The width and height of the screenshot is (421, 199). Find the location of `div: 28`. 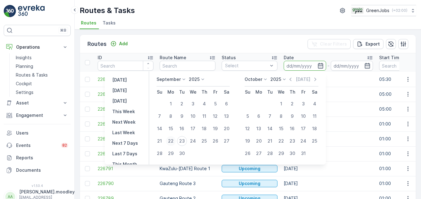

div: 28 is located at coordinates (160, 153).